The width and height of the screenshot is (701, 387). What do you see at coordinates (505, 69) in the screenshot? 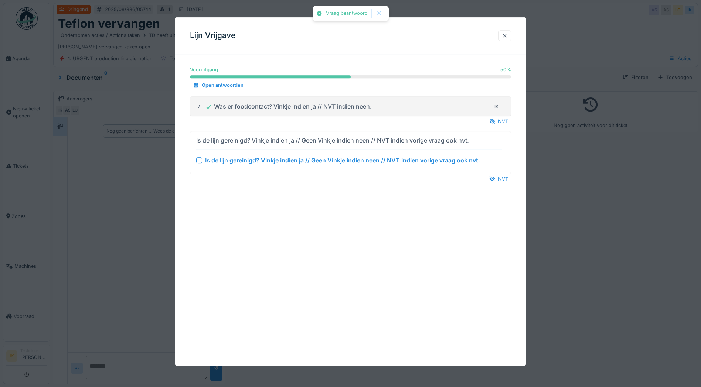
I see `div: 50 %` at bounding box center [505, 69].